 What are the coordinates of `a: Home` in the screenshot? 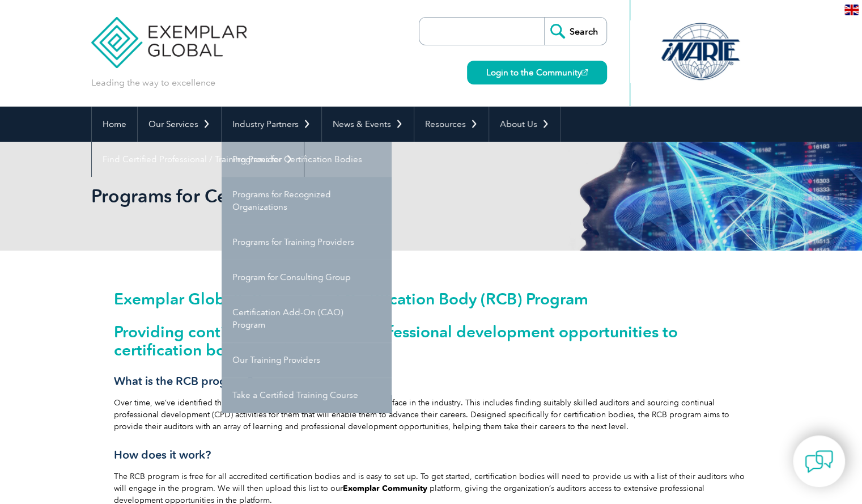 It's located at (115, 124).